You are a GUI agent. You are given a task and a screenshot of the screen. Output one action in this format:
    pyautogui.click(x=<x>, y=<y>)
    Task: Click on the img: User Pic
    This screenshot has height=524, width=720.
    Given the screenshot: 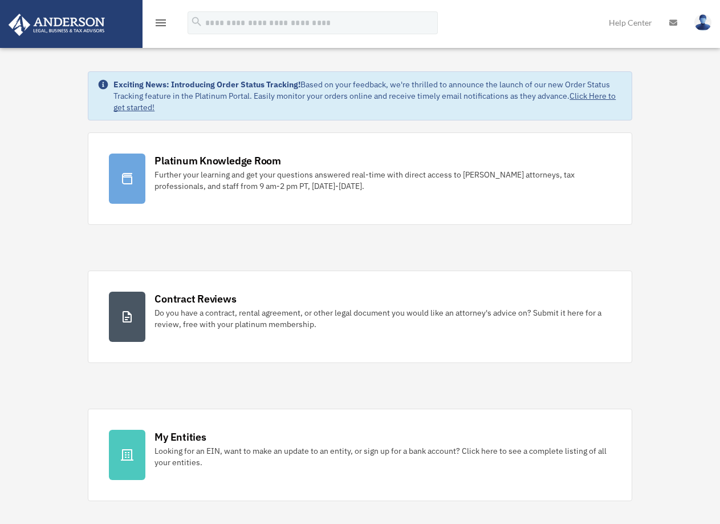 What is the action you would take?
    pyautogui.click(x=703, y=22)
    